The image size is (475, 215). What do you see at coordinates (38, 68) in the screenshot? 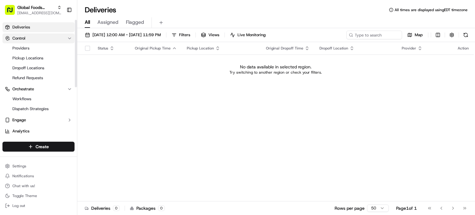
I see `a: Dropoff Locations` at bounding box center [38, 68].